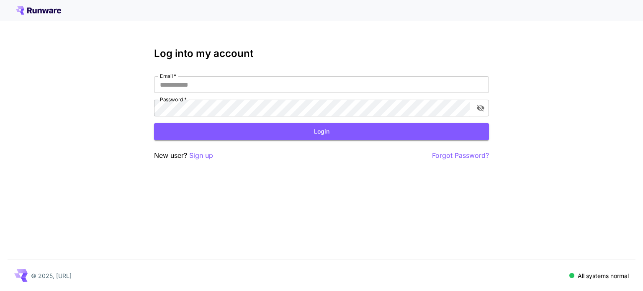  Describe the element at coordinates (201, 155) in the screenshot. I see `button: Sign up` at that location.